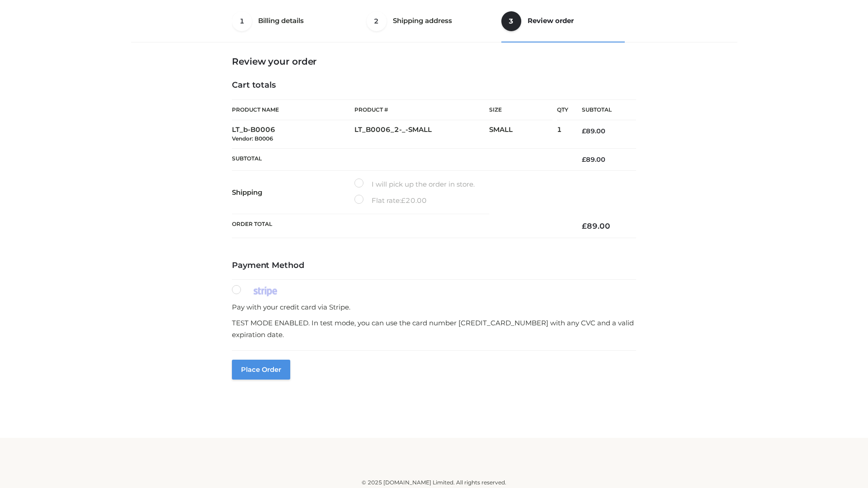 This screenshot has height=488, width=868. What do you see at coordinates (434, 266) in the screenshot?
I see `h4: Payment Method` at bounding box center [434, 266].